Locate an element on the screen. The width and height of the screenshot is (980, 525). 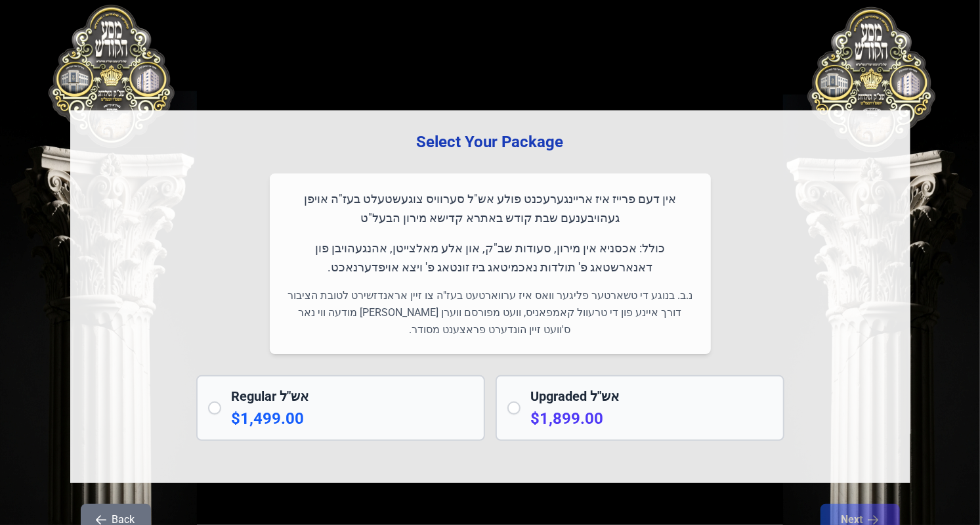
h2: Regular אש"ל is located at coordinates (352, 396).